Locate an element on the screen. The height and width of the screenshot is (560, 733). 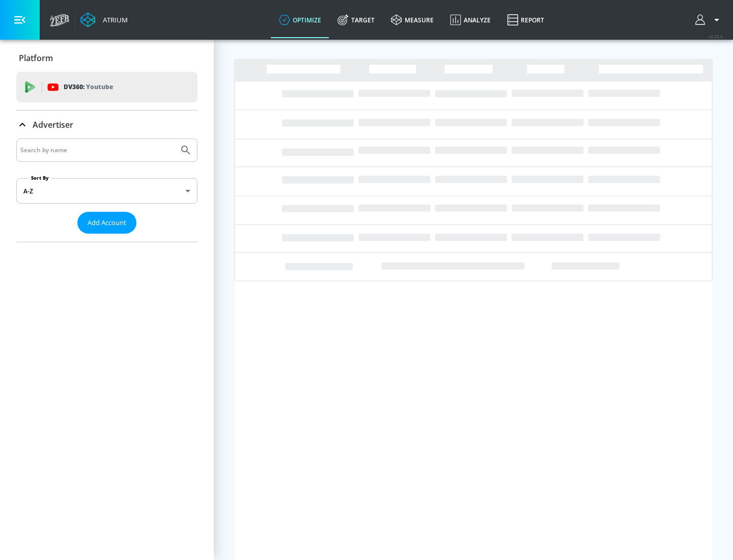
input: Search by name is located at coordinates (97, 150).